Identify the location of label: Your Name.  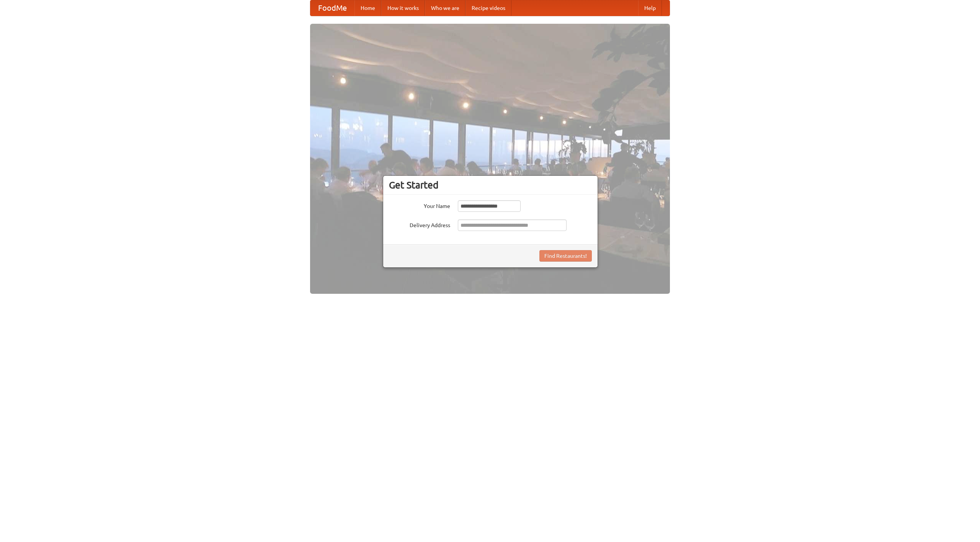
(420, 205).